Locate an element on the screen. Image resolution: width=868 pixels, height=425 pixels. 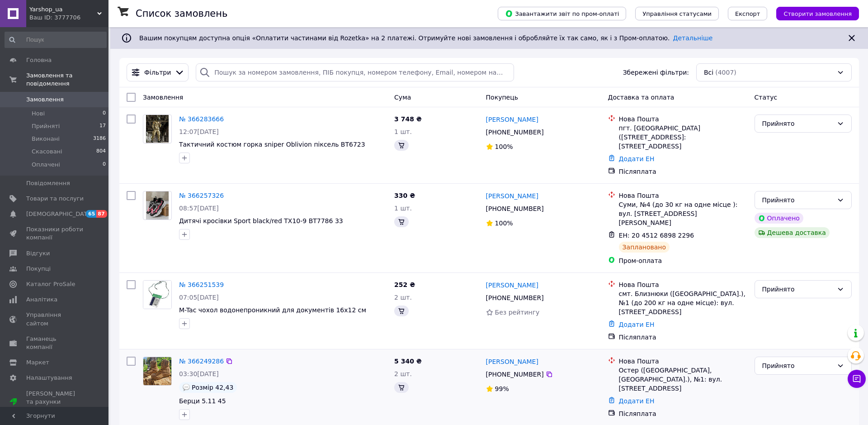
span: 3186 is located at coordinates (100, 139).